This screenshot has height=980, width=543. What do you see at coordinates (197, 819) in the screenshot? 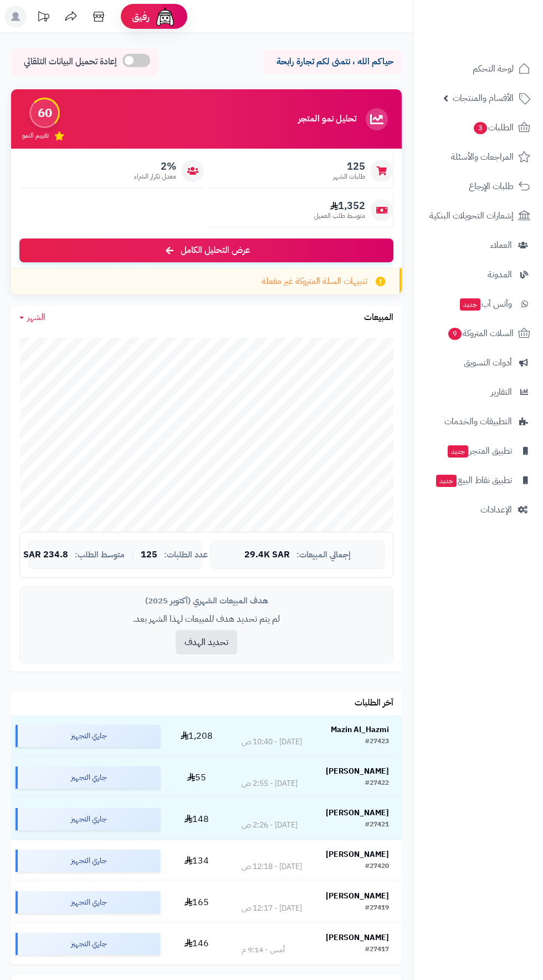
I see `td: 148` at bounding box center [197, 819].